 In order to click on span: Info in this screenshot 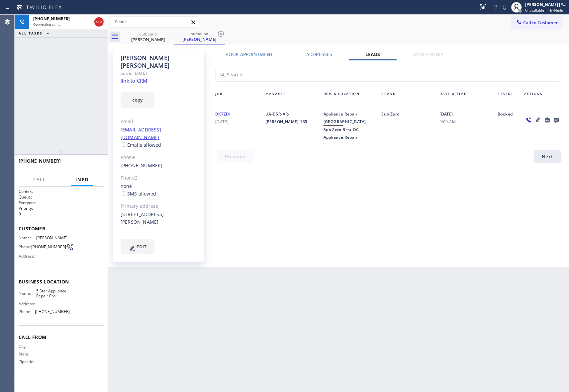, I will do `click(82, 179)`.